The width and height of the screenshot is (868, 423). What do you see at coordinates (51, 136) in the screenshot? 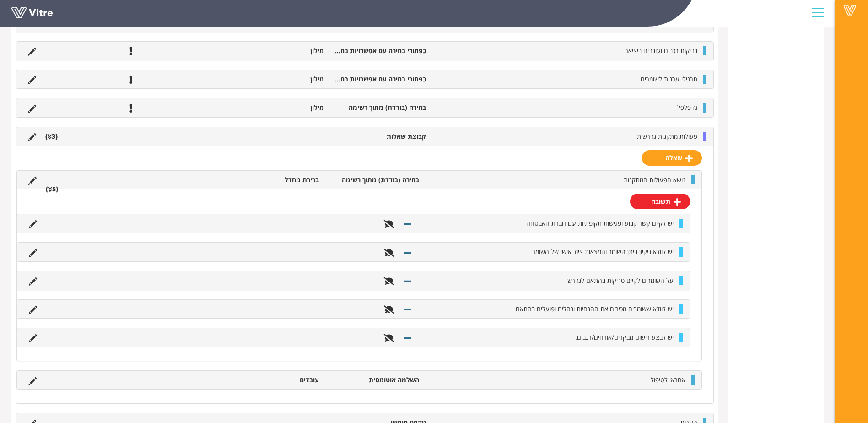
I see `li: (3 )` at bounding box center [51, 136].